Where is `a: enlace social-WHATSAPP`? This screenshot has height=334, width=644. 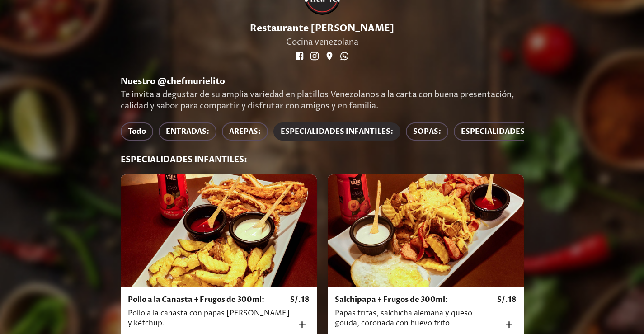
a: enlace social-WHATSAPP is located at coordinates (344, 56).